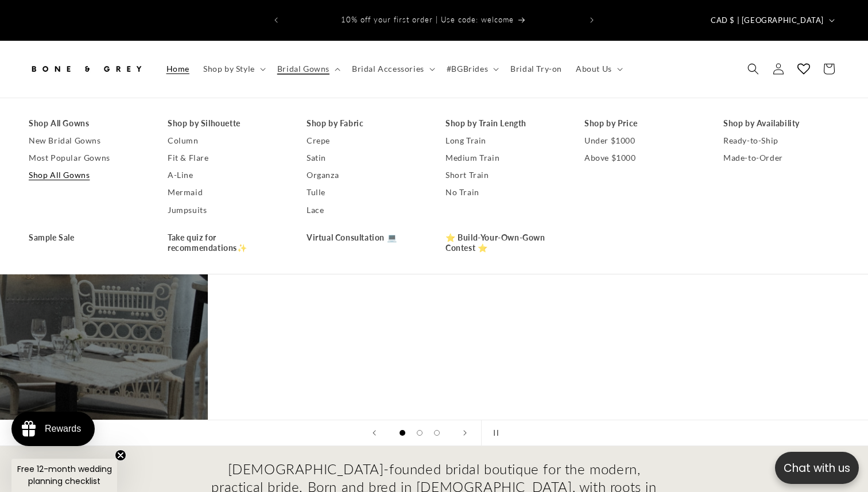 The image size is (868, 492). What do you see at coordinates (225, 124) in the screenshot?
I see `a: Shop by Silhouette` at bounding box center [225, 124].